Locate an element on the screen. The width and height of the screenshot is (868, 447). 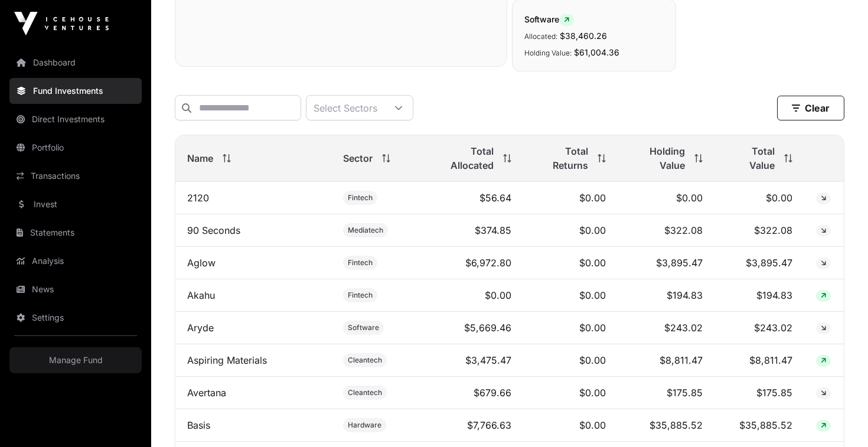
td: $679.66 is located at coordinates (473, 393).